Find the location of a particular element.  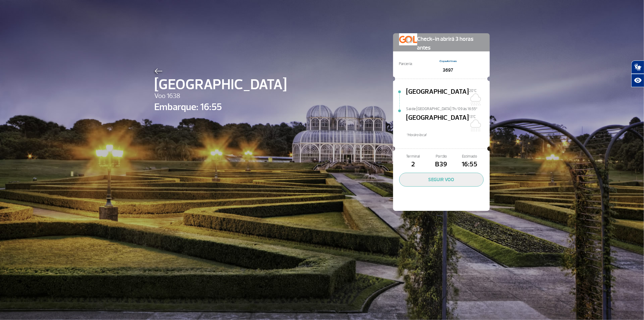

button: Abrir recursos assistivos. is located at coordinates (637, 81).